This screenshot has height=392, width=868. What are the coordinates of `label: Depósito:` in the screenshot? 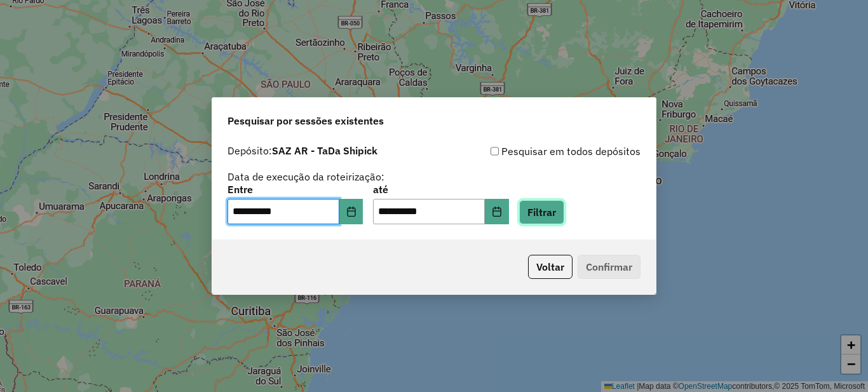 It's located at (303, 151).